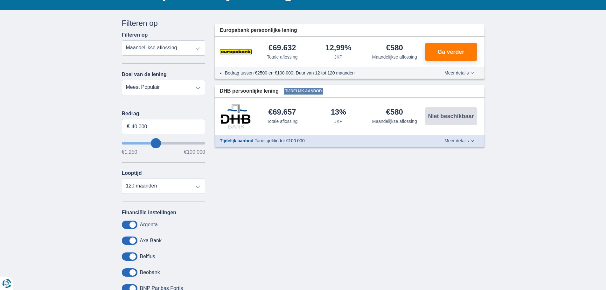 This screenshot has height=290, width=606. Describe the element at coordinates (164, 143) in the screenshot. I see `a: wantToBorrow` at that location.